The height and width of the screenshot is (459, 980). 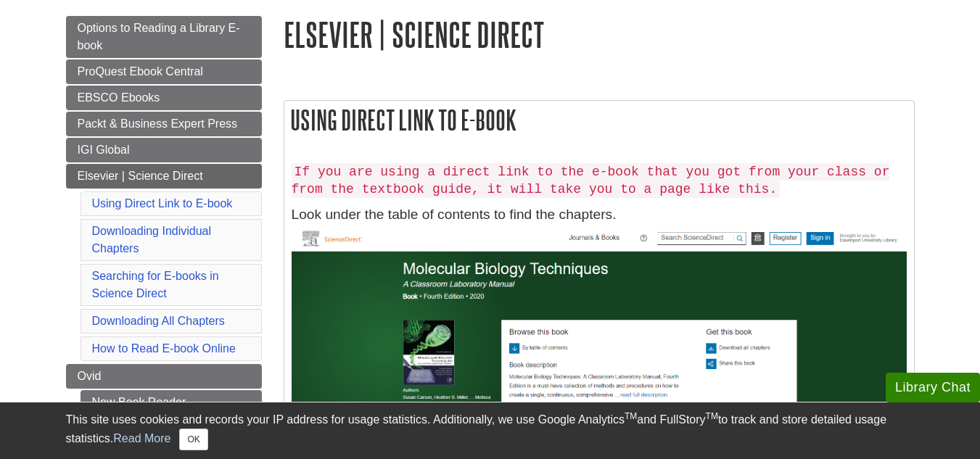 What do you see at coordinates (164, 150) in the screenshot?
I see `a: IGI Global` at bounding box center [164, 150].